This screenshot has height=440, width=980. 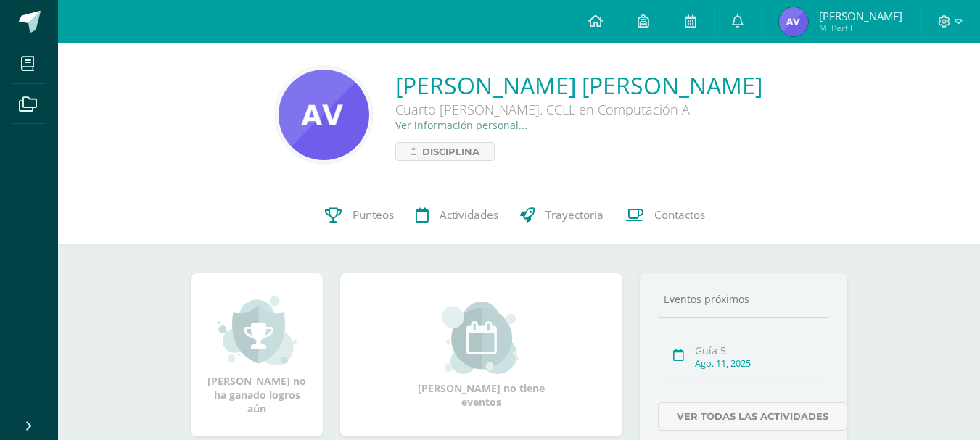 I want to click on img: 3dfa2d5a9e26731e7f9b301b2552aeaa.png, so click(x=323, y=115).